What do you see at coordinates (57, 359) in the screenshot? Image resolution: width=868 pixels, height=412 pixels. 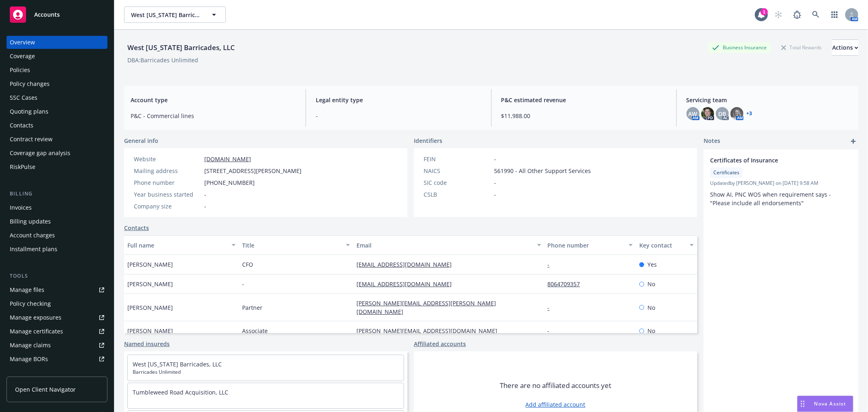 I see `a: Manage BORs` at bounding box center [57, 359].